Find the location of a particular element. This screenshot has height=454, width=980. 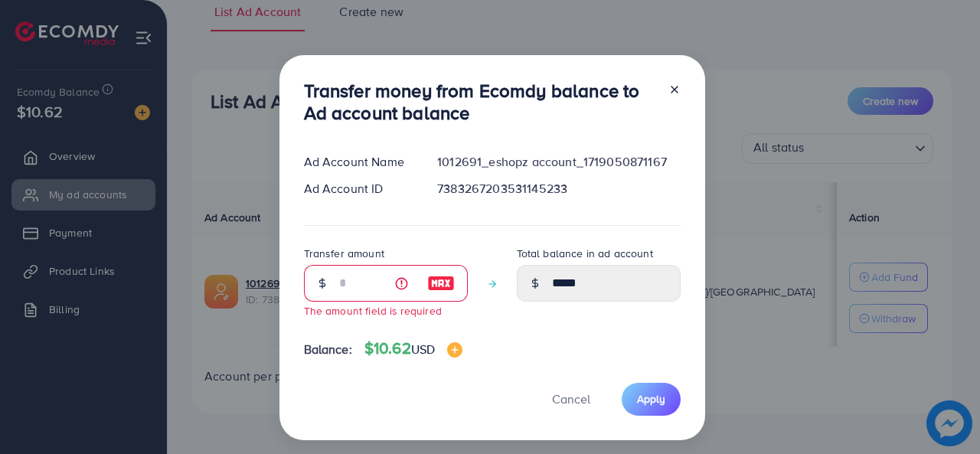

span: Apply is located at coordinates (651, 399).